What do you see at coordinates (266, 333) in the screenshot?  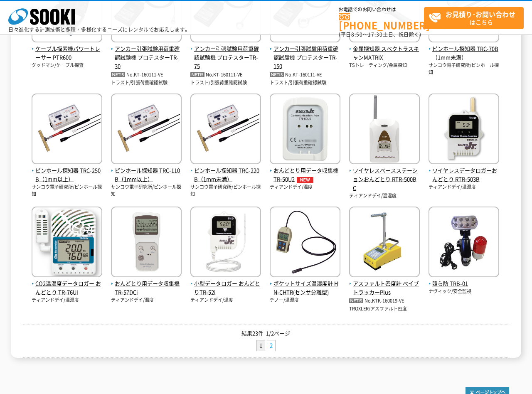 I see `p: 結果23件 1/2ページ` at bounding box center [266, 333].